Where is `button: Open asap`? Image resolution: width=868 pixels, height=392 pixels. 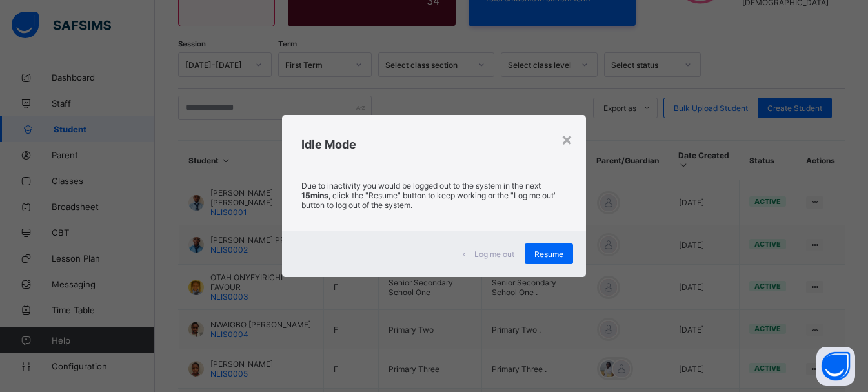 button: Open asap is located at coordinates (836, 366).